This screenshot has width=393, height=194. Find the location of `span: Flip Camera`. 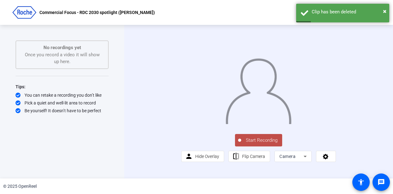

span: Flip Camera is located at coordinates (254, 156).